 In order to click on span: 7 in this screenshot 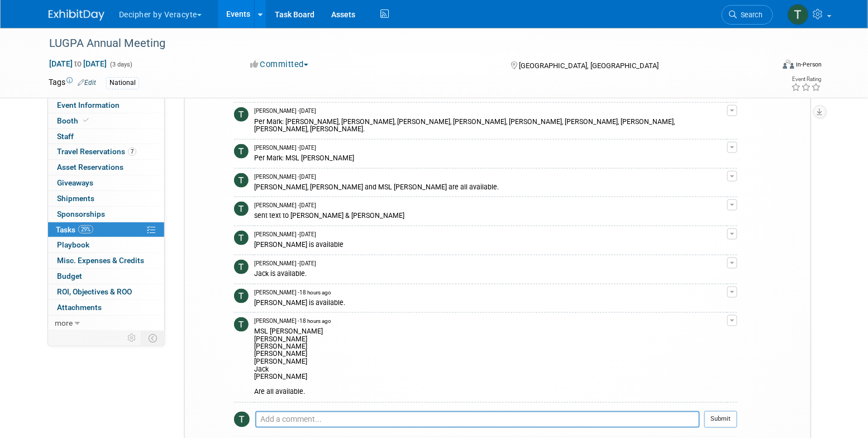, I will do `click(132, 151)`.